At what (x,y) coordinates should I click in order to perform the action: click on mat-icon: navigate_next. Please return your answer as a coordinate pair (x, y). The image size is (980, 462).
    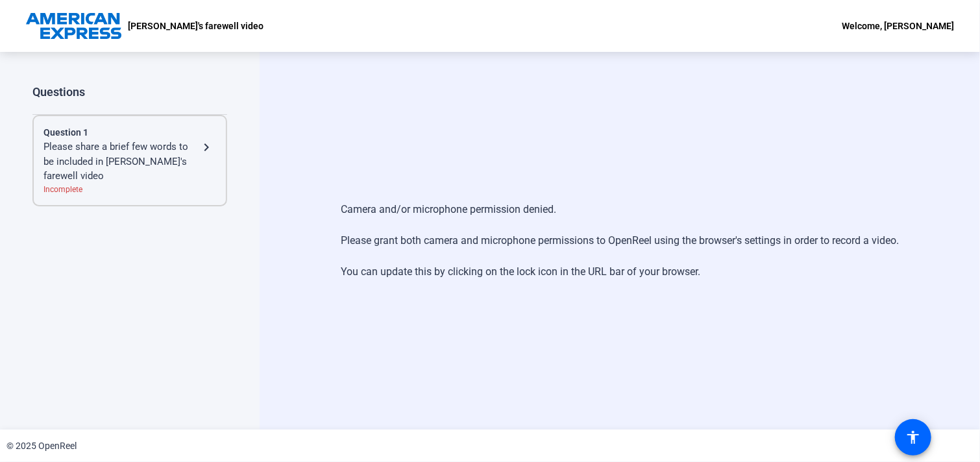
    Looking at the image, I should click on (206, 147).